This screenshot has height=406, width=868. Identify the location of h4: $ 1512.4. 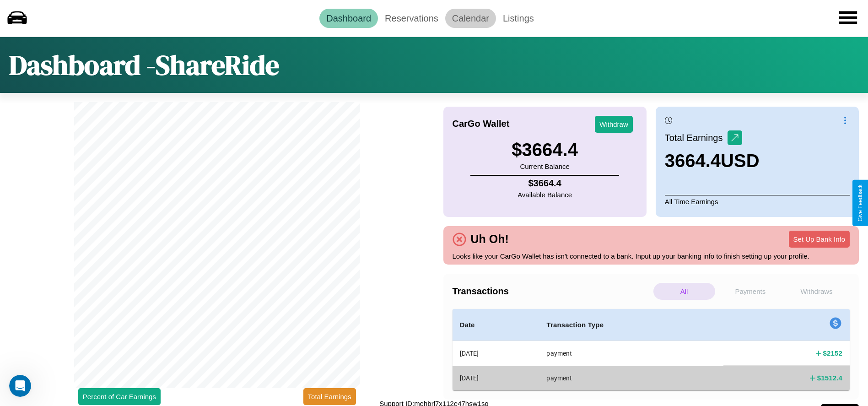
(830, 378).